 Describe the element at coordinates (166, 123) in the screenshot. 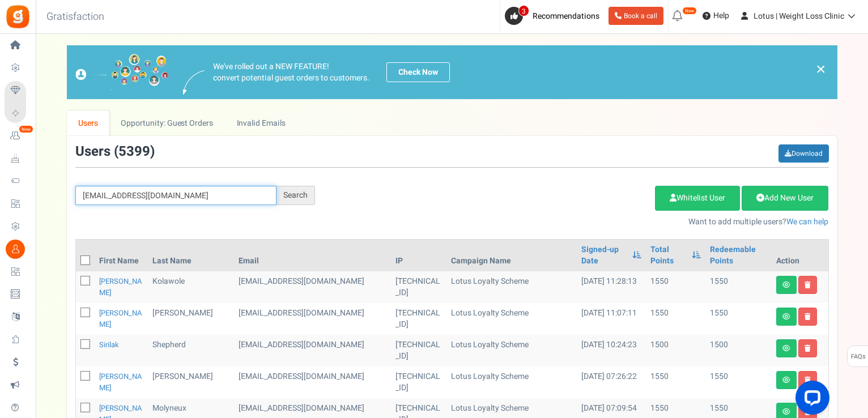

I see `a: Opportunity: Guest Orders` at that location.